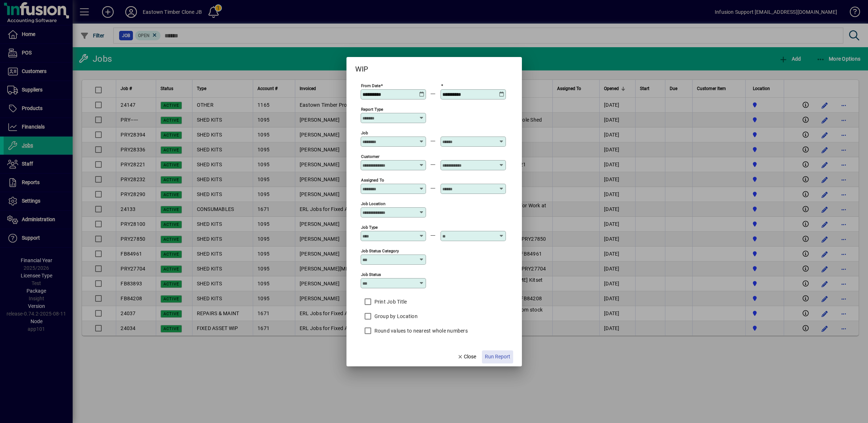  What do you see at coordinates (380, 251) in the screenshot?
I see `mat-label: Job Status Category` at bounding box center [380, 251].